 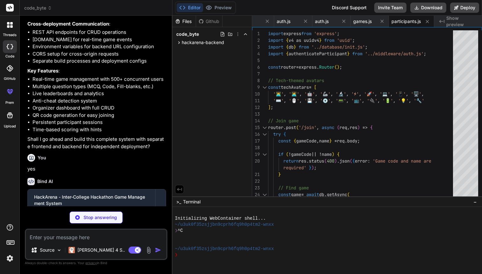 I want to click on span: // Find game, so click(x=294, y=188).